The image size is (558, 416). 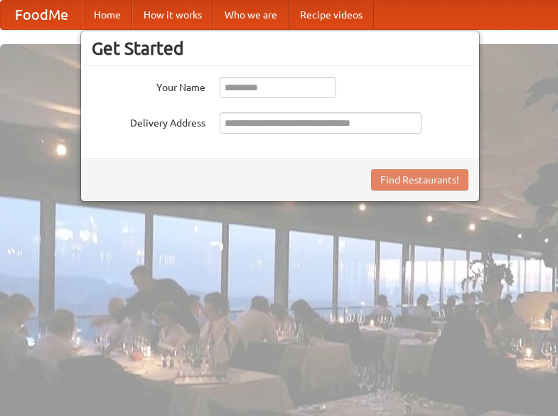 I want to click on label: Your Name, so click(x=149, y=85).